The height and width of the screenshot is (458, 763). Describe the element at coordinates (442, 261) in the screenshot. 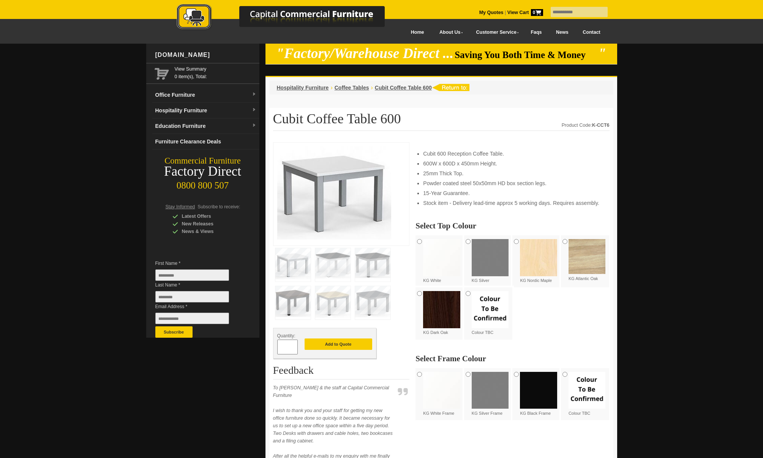

I see `label: KG White` at that location.